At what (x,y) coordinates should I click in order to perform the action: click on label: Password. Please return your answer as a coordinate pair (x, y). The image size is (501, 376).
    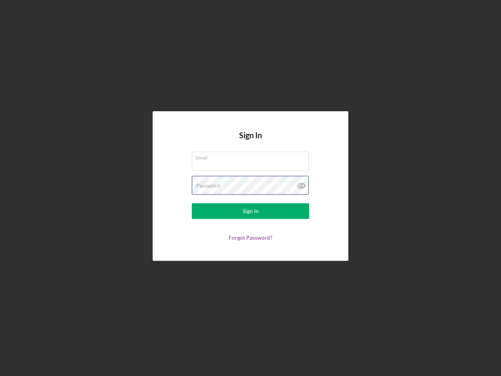
    Looking at the image, I should click on (208, 185).